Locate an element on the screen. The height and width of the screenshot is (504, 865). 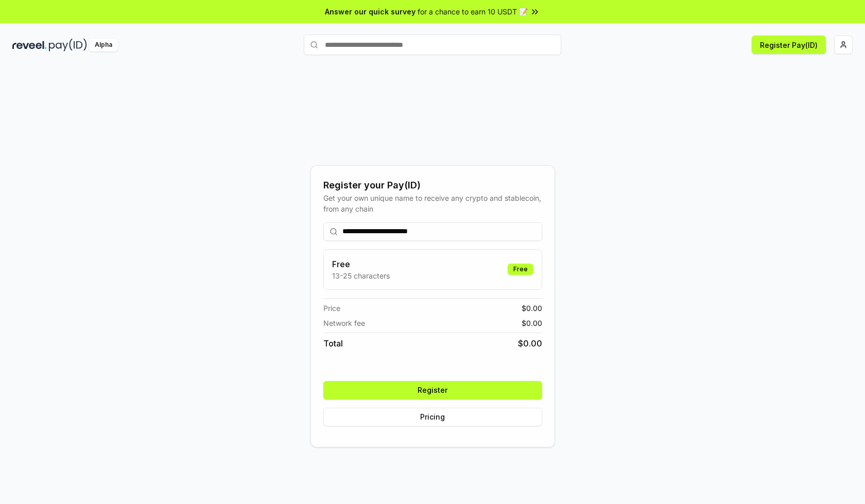
button: Register Pay(ID) is located at coordinates (789, 45).